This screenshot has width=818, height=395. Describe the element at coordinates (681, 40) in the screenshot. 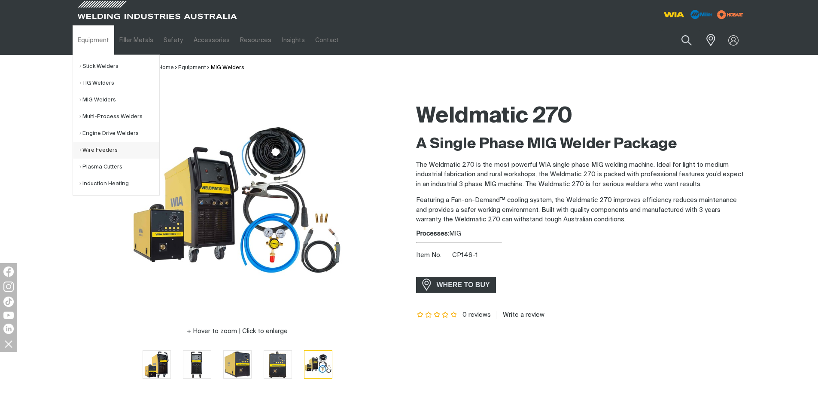

I see `input: Product name or item number...` at that location.